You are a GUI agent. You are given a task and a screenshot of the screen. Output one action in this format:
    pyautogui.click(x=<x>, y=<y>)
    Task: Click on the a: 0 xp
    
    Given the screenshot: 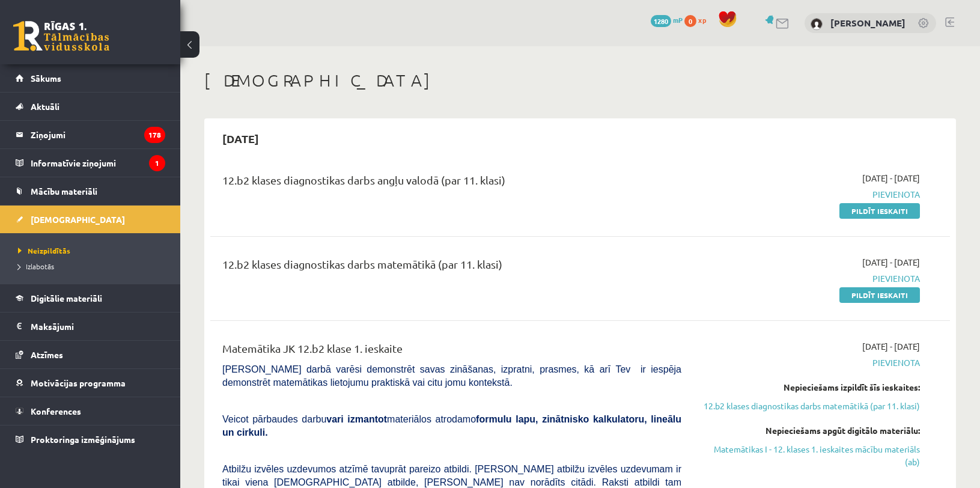 What is the action you would take?
    pyautogui.click(x=698, y=20)
    